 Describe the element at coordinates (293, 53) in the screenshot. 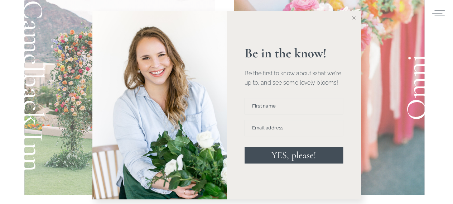

I see `p: Be in the know!` at that location.